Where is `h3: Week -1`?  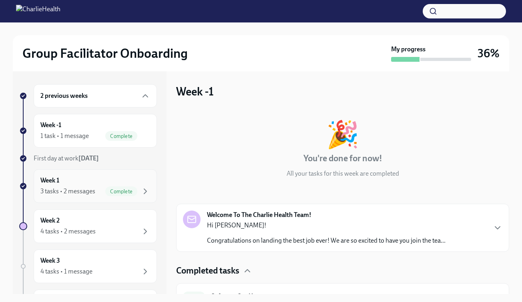 h3: Week -1 is located at coordinates (195, 91).